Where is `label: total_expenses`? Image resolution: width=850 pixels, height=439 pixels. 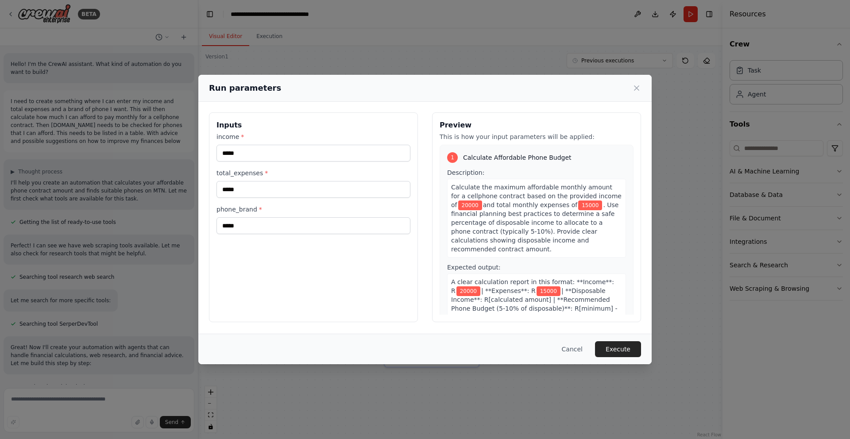 label: total_expenses is located at coordinates (313, 173).